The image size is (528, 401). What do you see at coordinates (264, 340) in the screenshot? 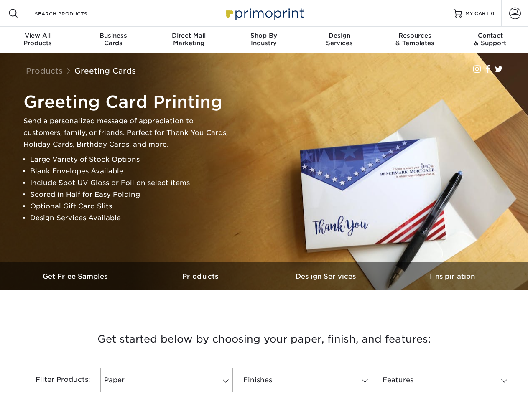
I see `h3: Get started below by choosing your paper, finish, and features:` at bounding box center [264, 340].